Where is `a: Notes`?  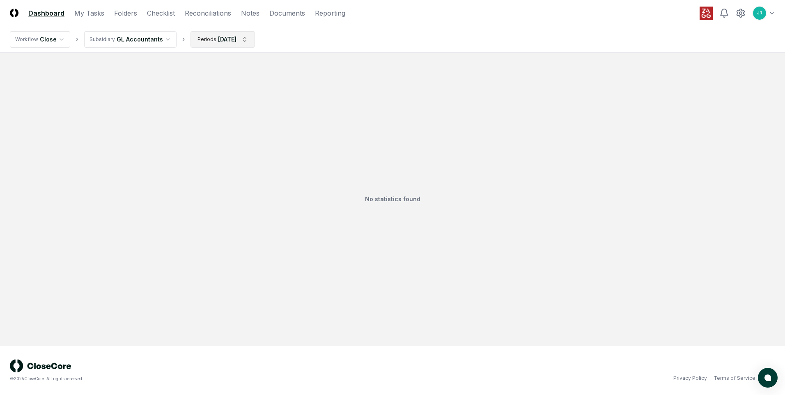
a: Notes is located at coordinates (250, 13).